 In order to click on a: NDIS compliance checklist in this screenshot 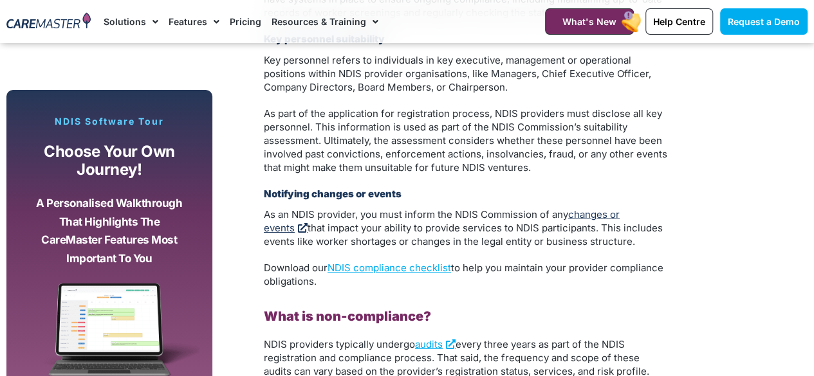, I will do `click(389, 268)`.